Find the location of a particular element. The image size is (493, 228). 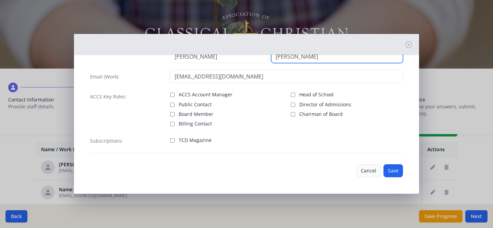

button: Save is located at coordinates (393, 171).